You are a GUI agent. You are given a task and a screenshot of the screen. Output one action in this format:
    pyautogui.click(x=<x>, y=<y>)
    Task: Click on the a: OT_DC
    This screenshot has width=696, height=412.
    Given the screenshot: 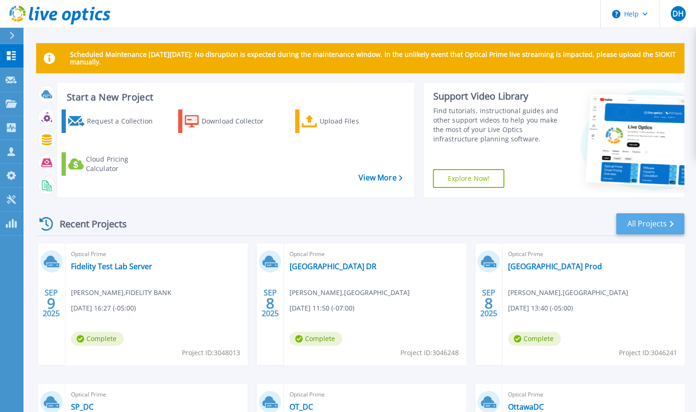 What is the action you would take?
    pyautogui.click(x=301, y=407)
    